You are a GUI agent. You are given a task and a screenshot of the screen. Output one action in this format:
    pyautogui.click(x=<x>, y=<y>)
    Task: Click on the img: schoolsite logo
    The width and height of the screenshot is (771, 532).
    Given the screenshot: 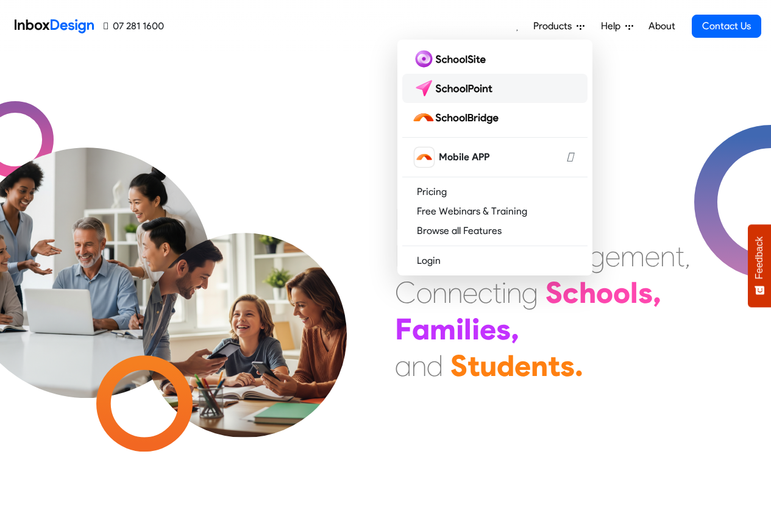 What is the action you would take?
    pyautogui.click(x=451, y=59)
    